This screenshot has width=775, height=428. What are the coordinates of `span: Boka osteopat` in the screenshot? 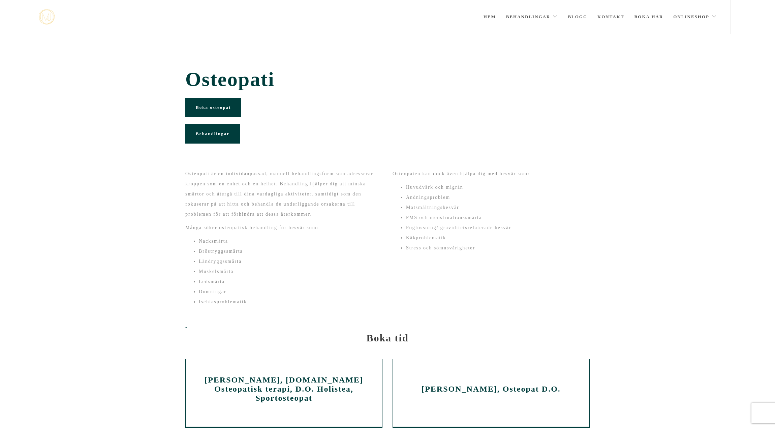 It's located at (213, 107).